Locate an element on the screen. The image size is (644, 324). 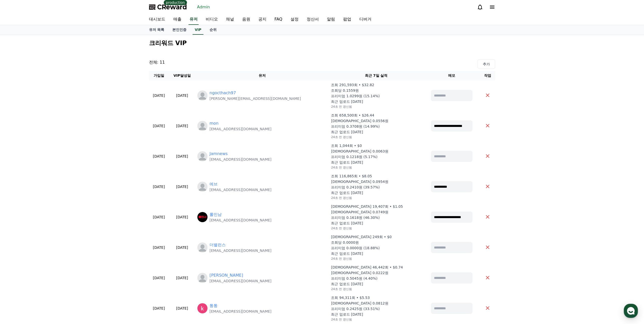
p: 전체: 11 is located at coordinates (157, 64).